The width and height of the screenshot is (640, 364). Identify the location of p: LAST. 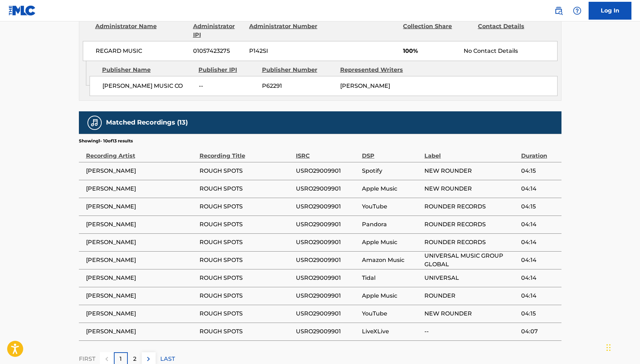
(167, 359).